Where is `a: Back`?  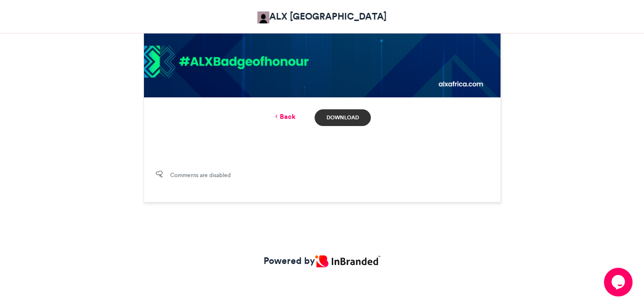 a: Back is located at coordinates (284, 117).